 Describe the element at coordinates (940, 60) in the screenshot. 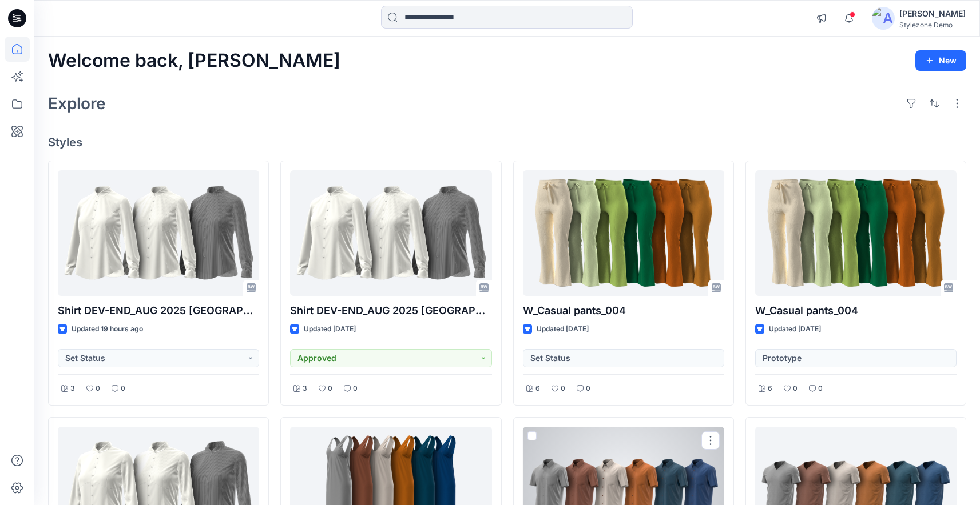

I see `button: New` at that location.